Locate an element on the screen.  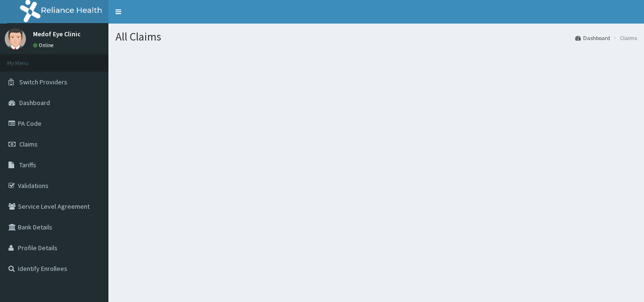
a: Online is located at coordinates (44, 45).